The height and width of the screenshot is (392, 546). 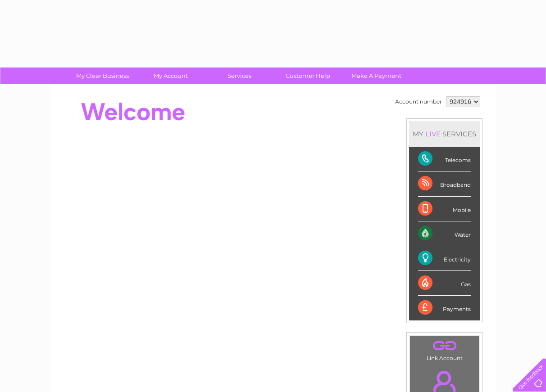 What do you see at coordinates (433, 134) in the screenshot?
I see `div: LIVE` at bounding box center [433, 134].